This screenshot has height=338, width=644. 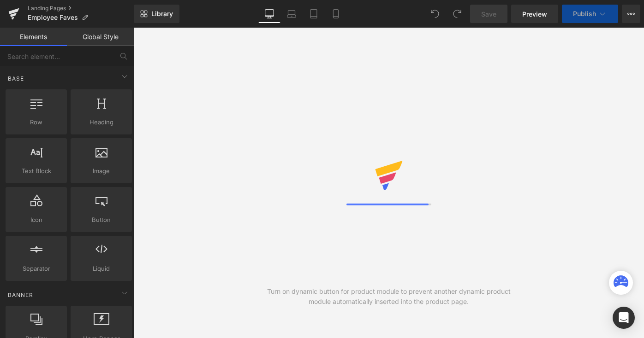 What do you see at coordinates (53, 18) in the screenshot?
I see `span: Employee Faves` at bounding box center [53, 18].